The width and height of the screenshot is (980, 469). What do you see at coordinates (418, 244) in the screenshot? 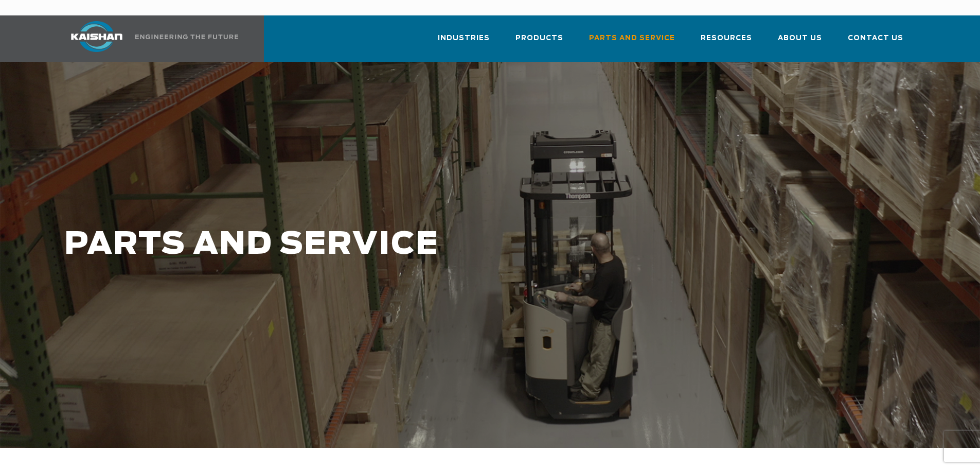
I see `h1: PARTS AND SERVICE` at bounding box center [418, 244].